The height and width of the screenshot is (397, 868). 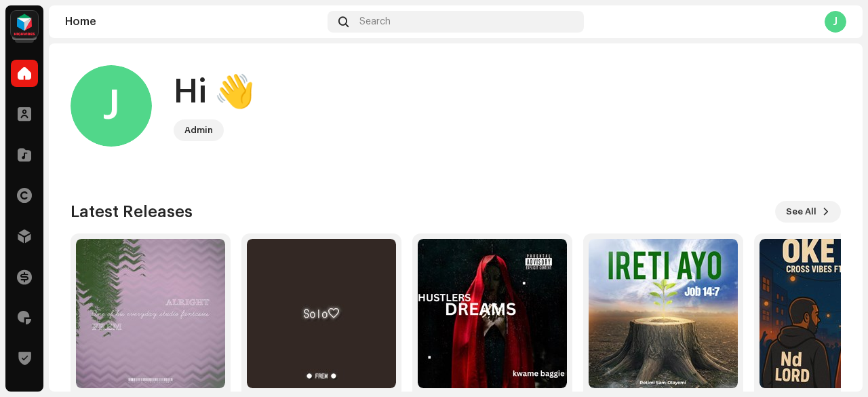 I want to click on img: d4d3944d-a302-4b7e-97cb-07d4a9c274da, so click(x=322, y=314).